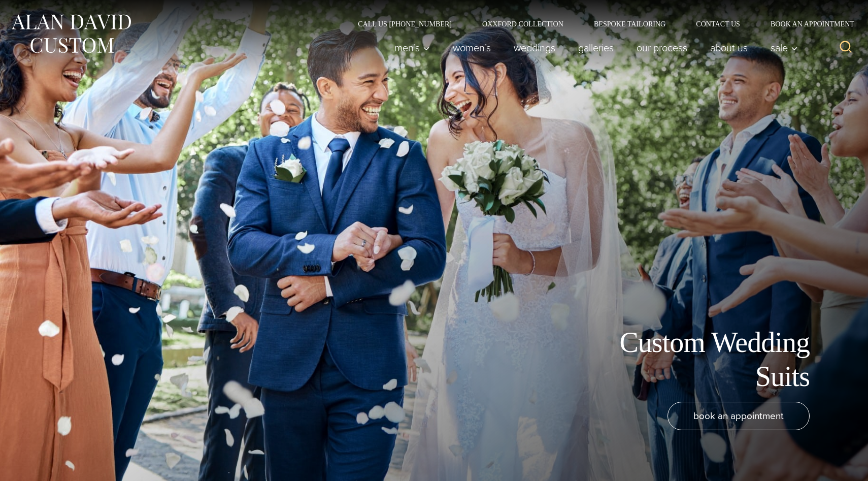 This screenshot has height=481, width=868. I want to click on img: Alan David Custom, so click(71, 34).